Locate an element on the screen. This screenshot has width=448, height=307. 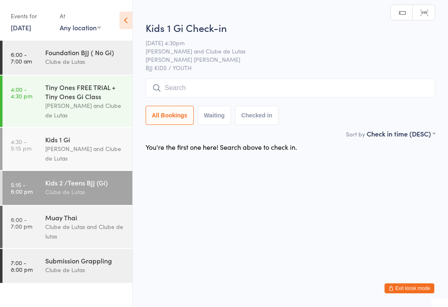
a: 5:15 -6:00 pmKids 2 /Teens BJJ (Gi)Clube de Lutas is located at coordinates (67, 188).